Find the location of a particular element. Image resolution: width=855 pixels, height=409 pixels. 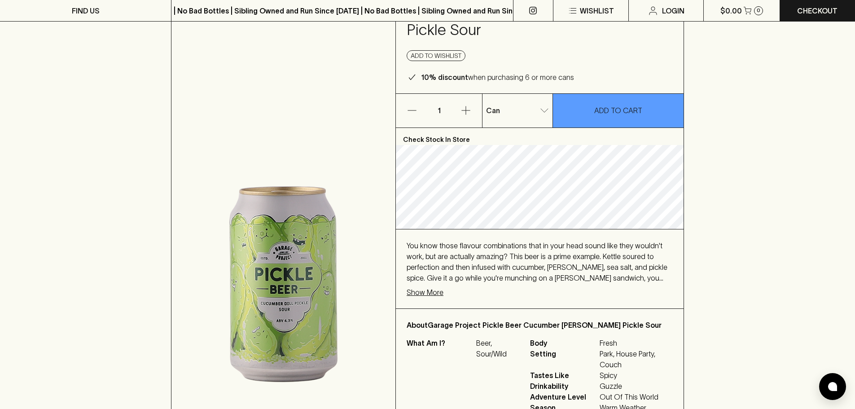

p: $0.00 is located at coordinates (731, 11).